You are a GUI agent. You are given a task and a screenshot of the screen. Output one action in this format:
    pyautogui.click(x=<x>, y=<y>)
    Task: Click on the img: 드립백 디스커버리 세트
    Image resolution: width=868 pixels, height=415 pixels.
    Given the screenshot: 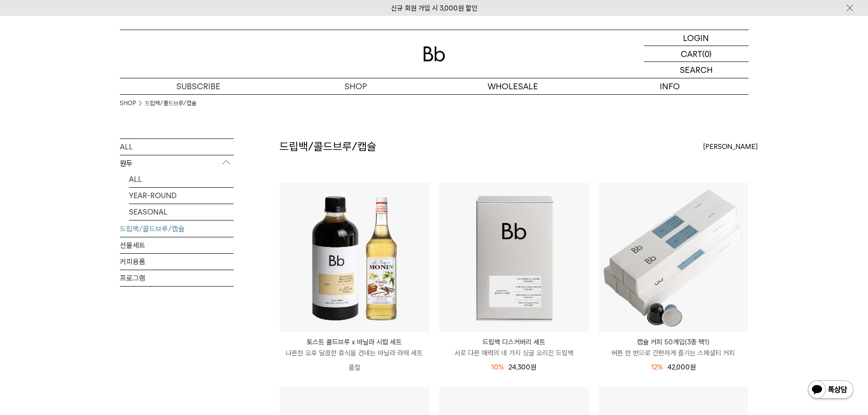 What is the action you would take?
    pyautogui.click(x=514, y=257)
    